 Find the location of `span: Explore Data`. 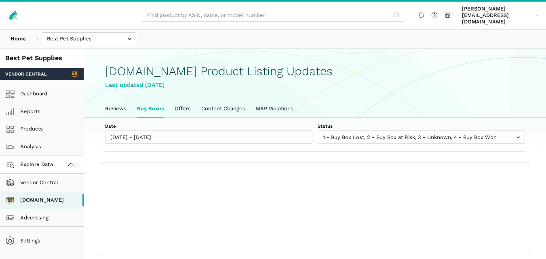

span: Explore Data is located at coordinates (31, 165).